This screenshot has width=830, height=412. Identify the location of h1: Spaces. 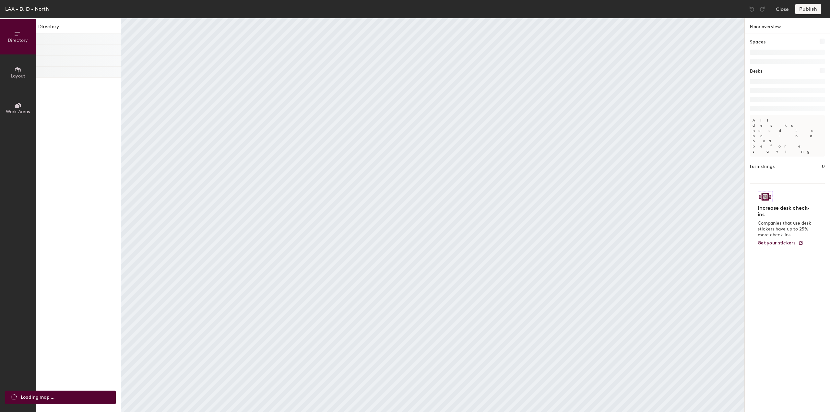
(758, 42).